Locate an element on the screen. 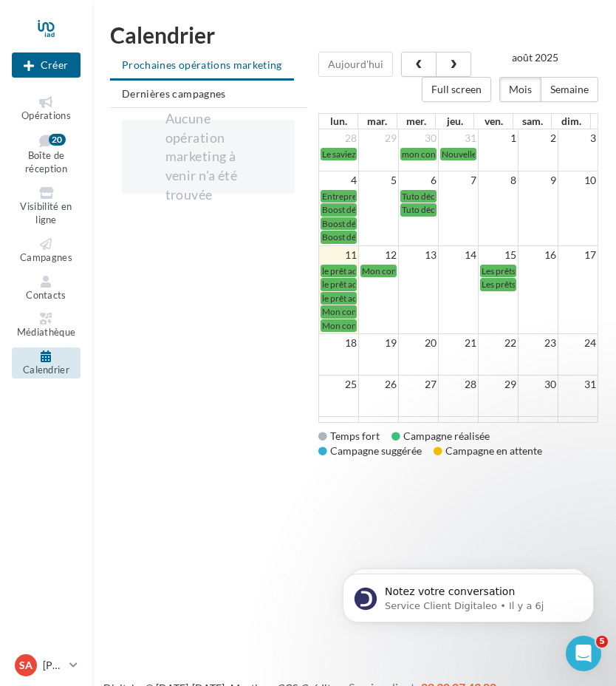  a: Mon conseil immo is located at coordinates (338, 311).